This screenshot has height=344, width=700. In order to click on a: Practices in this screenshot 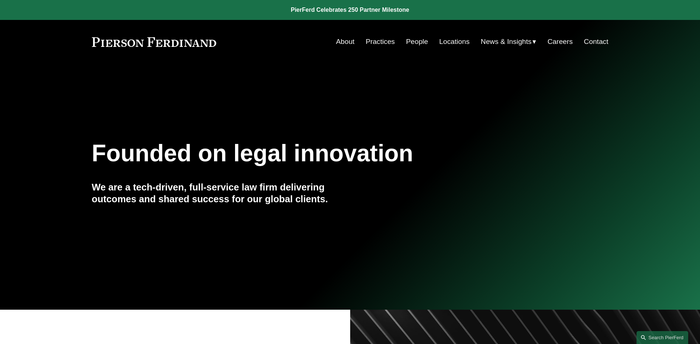, I will do `click(380, 42)`.